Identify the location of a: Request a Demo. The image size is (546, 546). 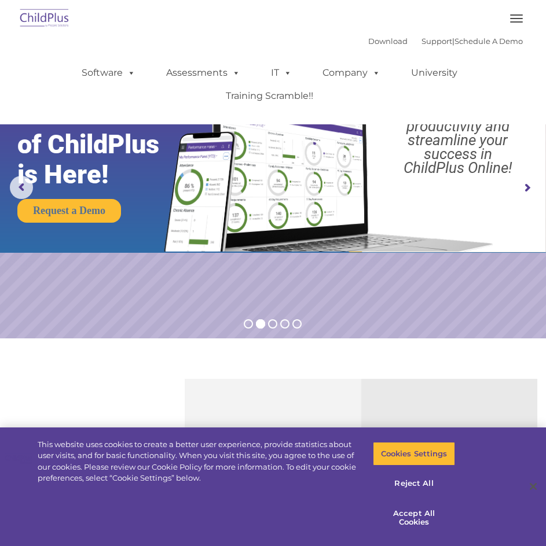
(69, 211).